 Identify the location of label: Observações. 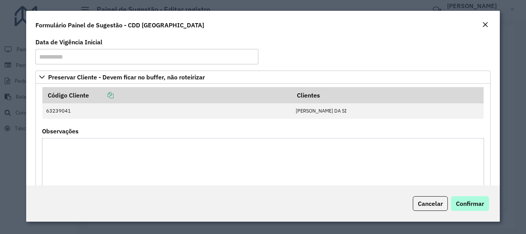
(60, 131).